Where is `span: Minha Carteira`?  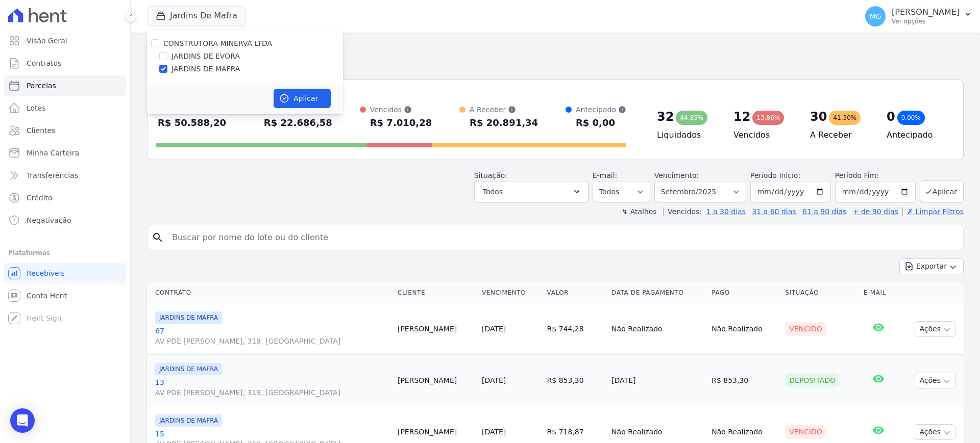
span: Minha Carteira is located at coordinates (52, 153).